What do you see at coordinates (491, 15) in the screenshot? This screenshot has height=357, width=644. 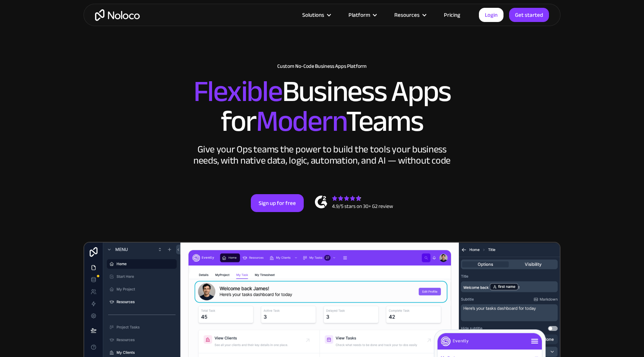 I see `a: Login` at bounding box center [491, 15].